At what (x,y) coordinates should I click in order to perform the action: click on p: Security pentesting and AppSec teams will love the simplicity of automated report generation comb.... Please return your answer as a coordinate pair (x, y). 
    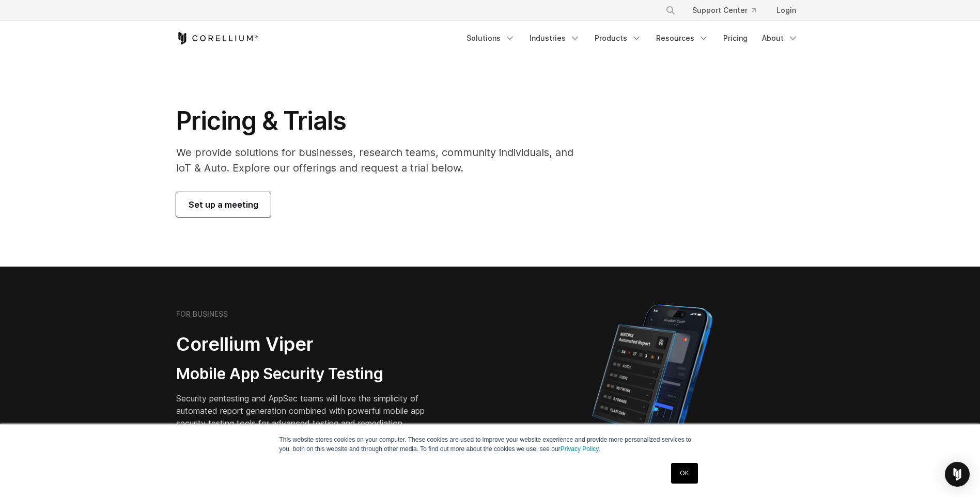
    Looking at the image, I should click on (308, 410).